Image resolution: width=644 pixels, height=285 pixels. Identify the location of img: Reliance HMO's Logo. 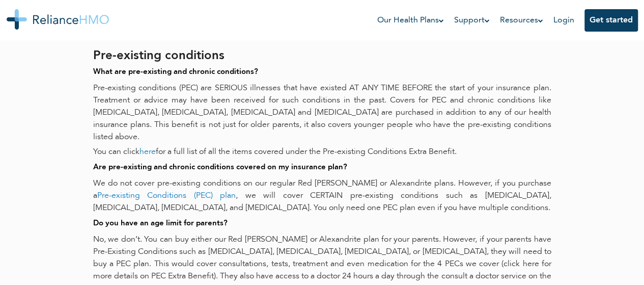
(57, 19).